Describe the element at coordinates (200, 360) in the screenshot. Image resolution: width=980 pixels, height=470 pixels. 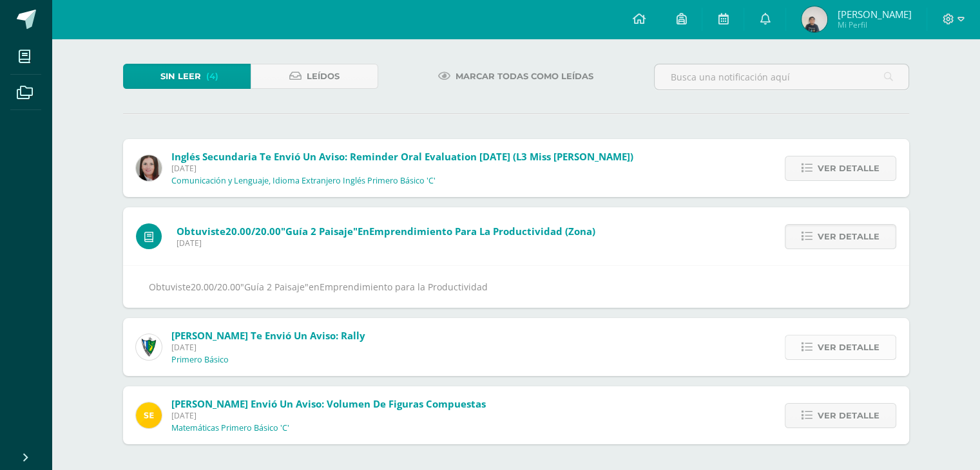
I see `p: Primero Básico` at that location.